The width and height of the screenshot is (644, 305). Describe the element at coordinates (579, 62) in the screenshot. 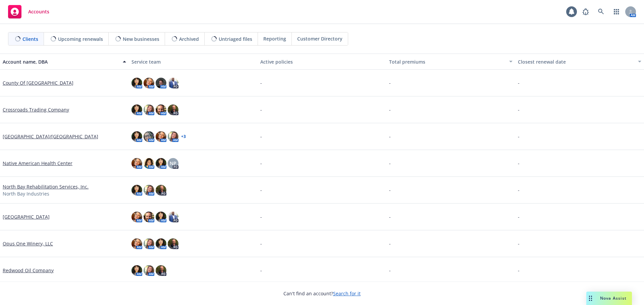

I see `button: Closest renewal date` at that location.